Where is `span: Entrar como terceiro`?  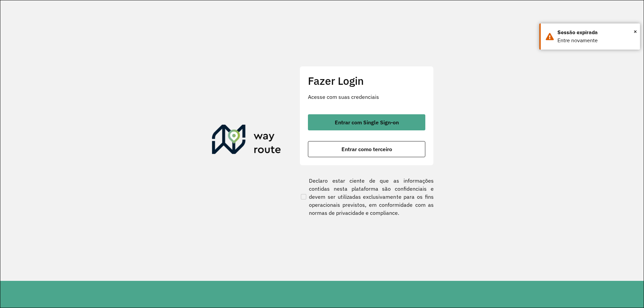 span: Entrar como terceiro is located at coordinates (367, 149).